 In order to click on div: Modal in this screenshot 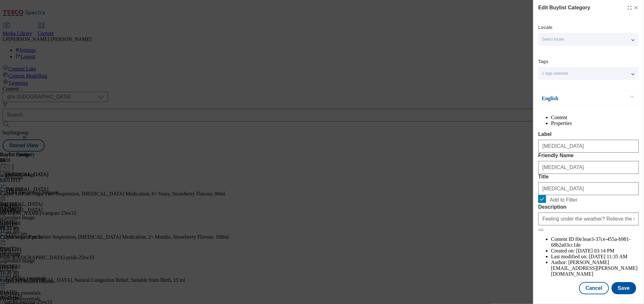, I will do `click(589, 149)`.